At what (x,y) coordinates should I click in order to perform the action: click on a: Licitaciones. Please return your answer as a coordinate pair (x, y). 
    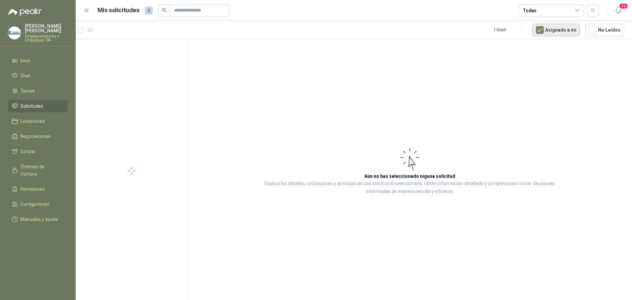
    Looking at the image, I should click on (38, 121).